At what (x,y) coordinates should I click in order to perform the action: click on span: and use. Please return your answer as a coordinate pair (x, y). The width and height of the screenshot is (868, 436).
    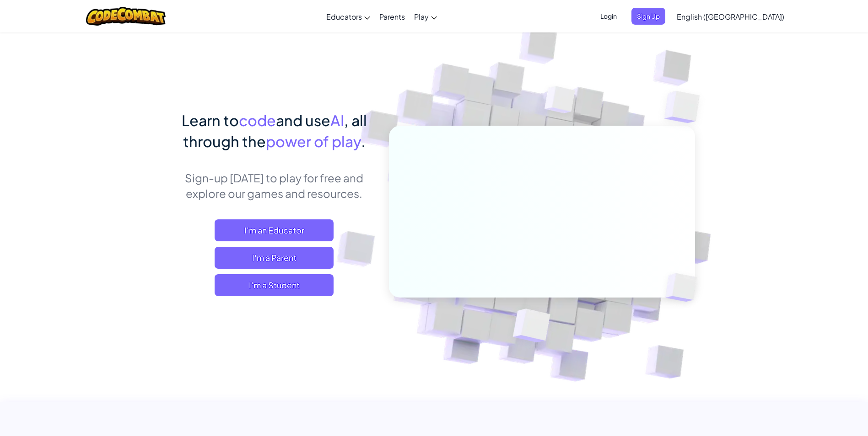
    Looking at the image, I should click on (303, 120).